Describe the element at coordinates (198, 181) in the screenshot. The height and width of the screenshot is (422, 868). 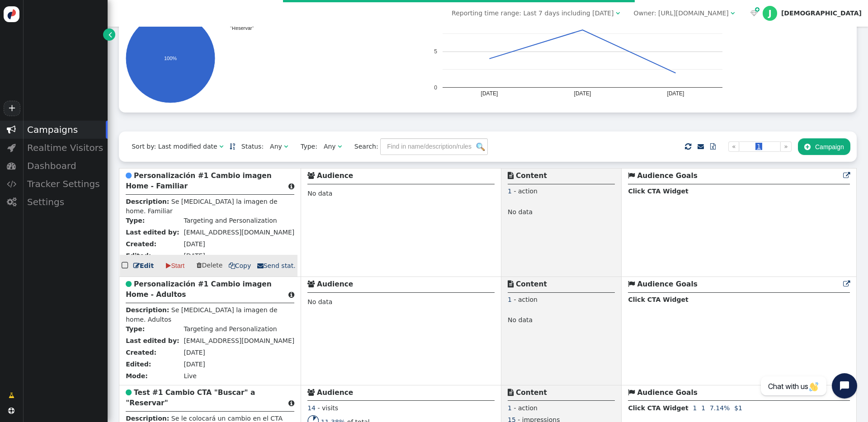
I see `b: Personalización #1 Cambio imagen Home - Familiar` at that location.